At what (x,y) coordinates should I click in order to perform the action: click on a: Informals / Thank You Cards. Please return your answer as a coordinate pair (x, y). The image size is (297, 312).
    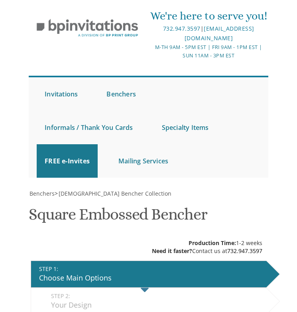
    Looking at the image, I should click on (88, 127).